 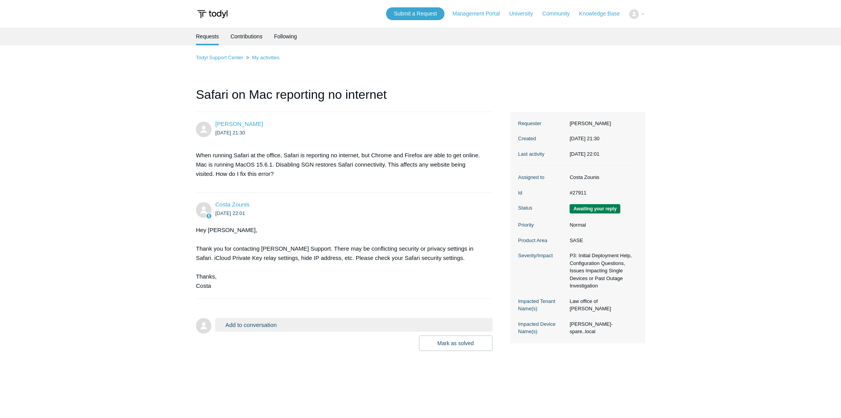 What do you see at coordinates (230, 213) in the screenshot?
I see `time: 2025-09-03T22:01:49Z` at bounding box center [230, 213].